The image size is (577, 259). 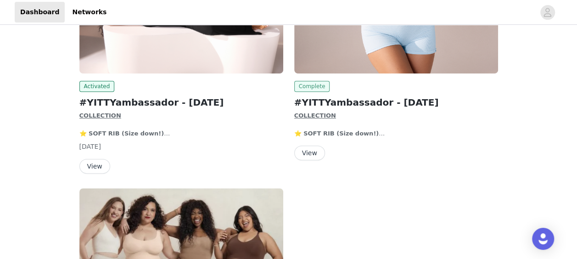 I want to click on span: Complete, so click(x=312, y=86).